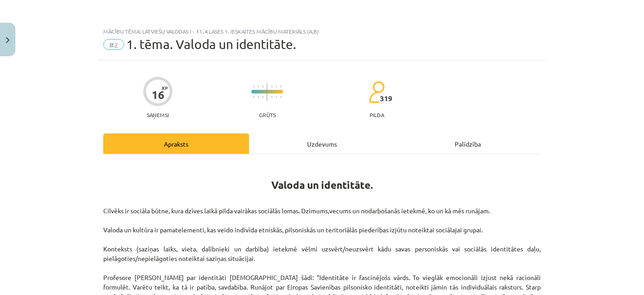  I want to click on b: Valoda un identitāte., so click(322, 184).